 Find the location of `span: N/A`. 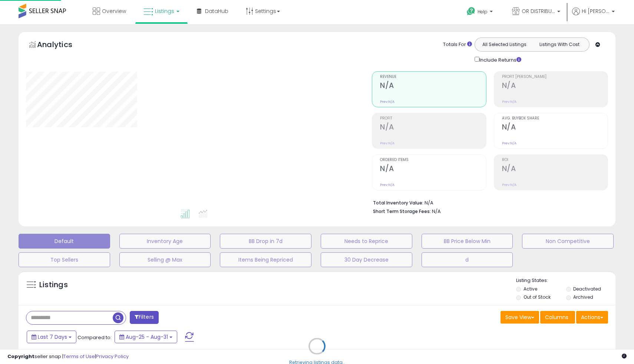

span: N/A is located at coordinates (437, 211).